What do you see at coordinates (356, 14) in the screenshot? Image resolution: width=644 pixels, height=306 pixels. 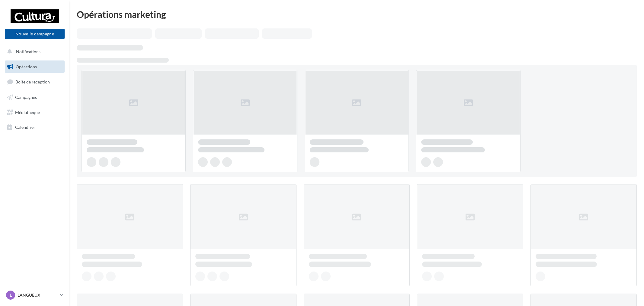 I see `div: Opérations marketing` at bounding box center [356, 14].